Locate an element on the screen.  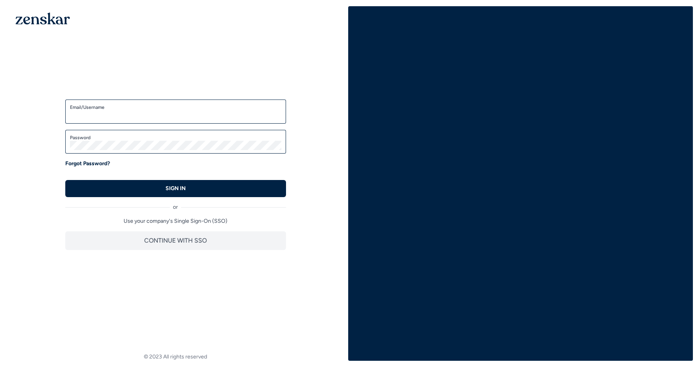
label: Email/Username is located at coordinates (176, 107).